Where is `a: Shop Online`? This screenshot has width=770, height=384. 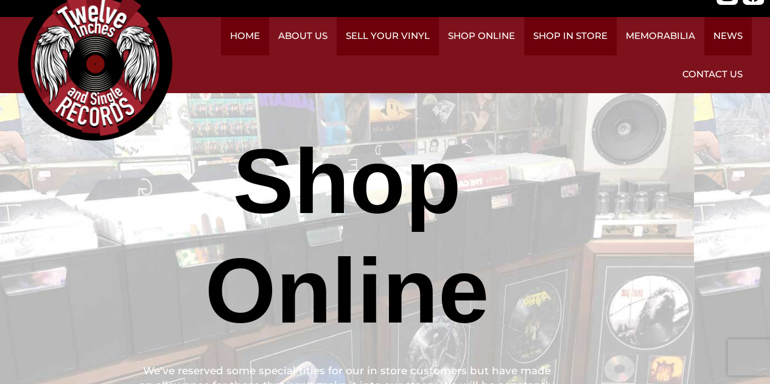
a: Shop Online is located at coordinates (482, 36).